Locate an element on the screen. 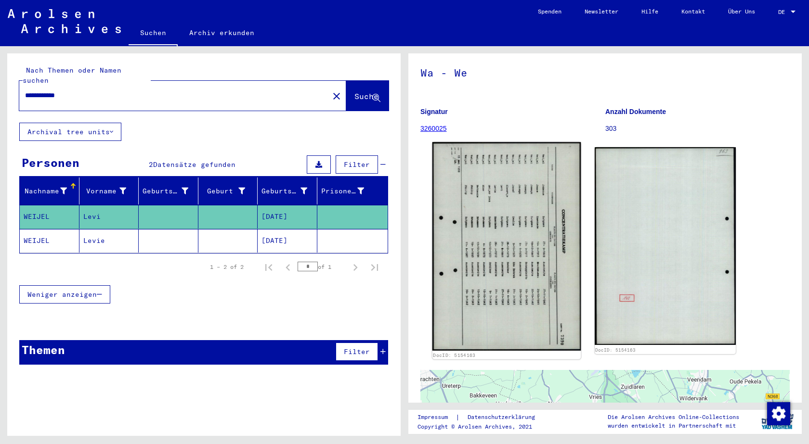 The width and height of the screenshot is (809, 444). button: Clear is located at coordinates (337, 96).